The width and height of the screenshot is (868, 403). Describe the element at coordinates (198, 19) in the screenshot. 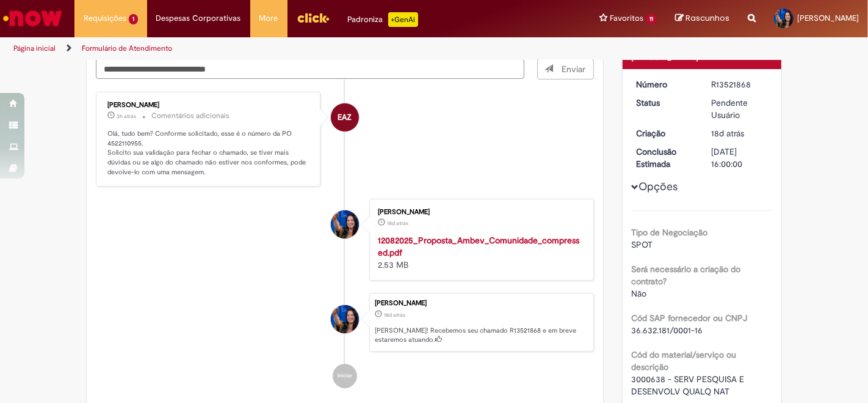

I see `span: Despesas Corporativas` at that location.